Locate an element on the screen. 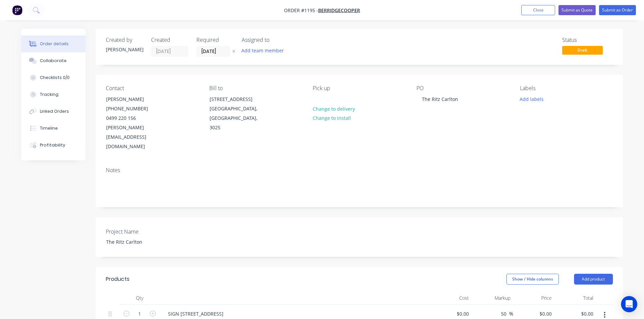 This screenshot has width=644, height=319. button: Linked Orders is located at coordinates (53, 112).